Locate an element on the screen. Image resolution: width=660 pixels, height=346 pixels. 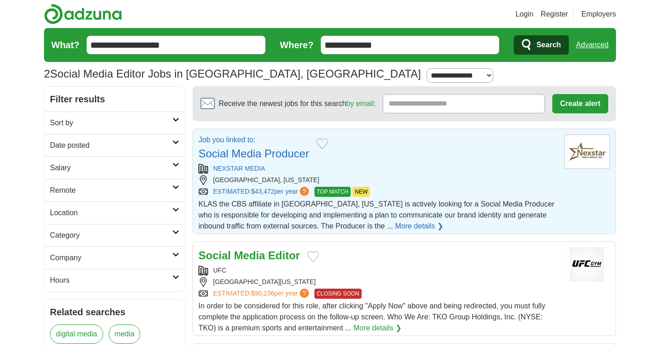
span: TOP MATCH is located at coordinates (332, 192).